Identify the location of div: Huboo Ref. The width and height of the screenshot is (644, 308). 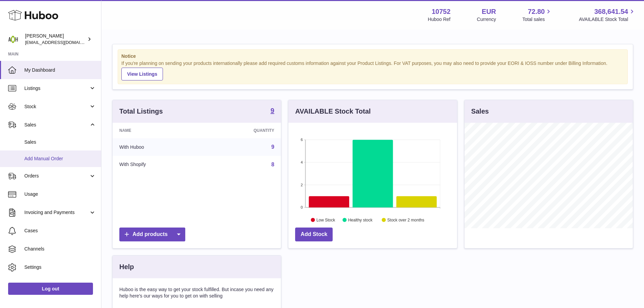
(439, 19).